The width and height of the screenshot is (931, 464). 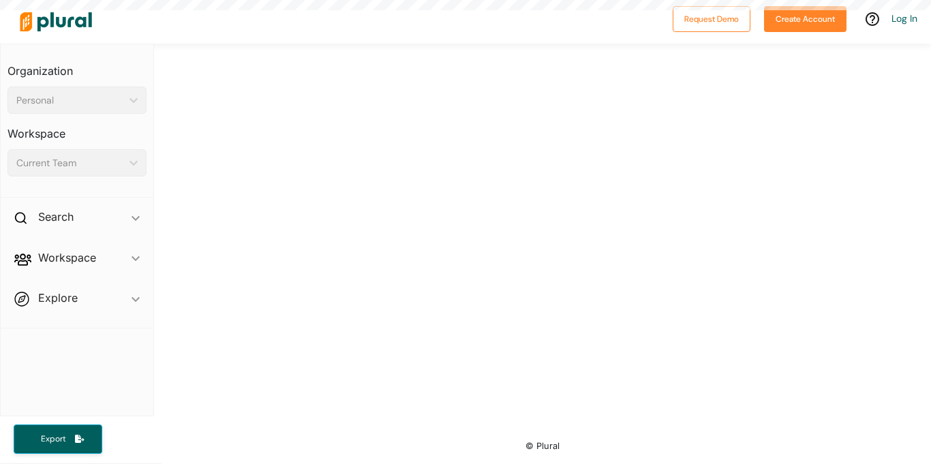 What do you see at coordinates (711, 19) in the screenshot?
I see `button: Request Demo` at bounding box center [711, 19].